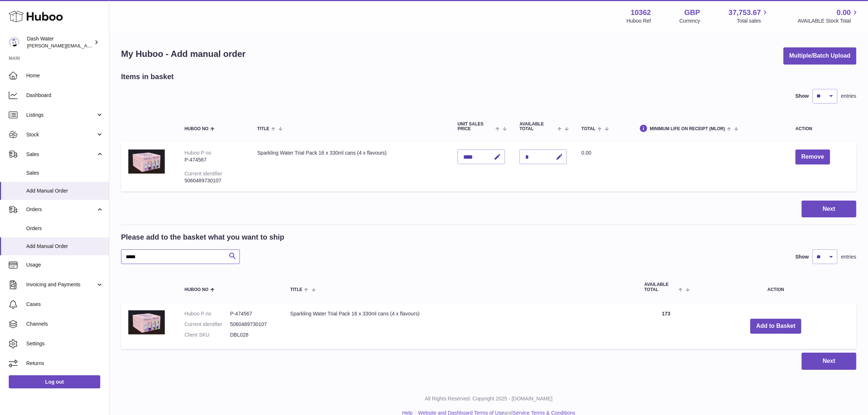 The image size is (868, 415). What do you see at coordinates (207, 313) in the screenshot?
I see `dt: Huboo P no` at bounding box center [207, 313].